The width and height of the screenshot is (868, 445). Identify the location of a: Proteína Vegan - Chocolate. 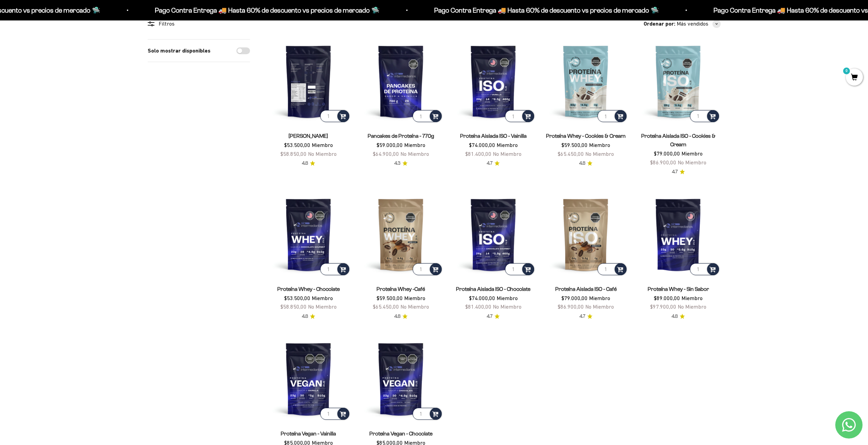
(401, 434).